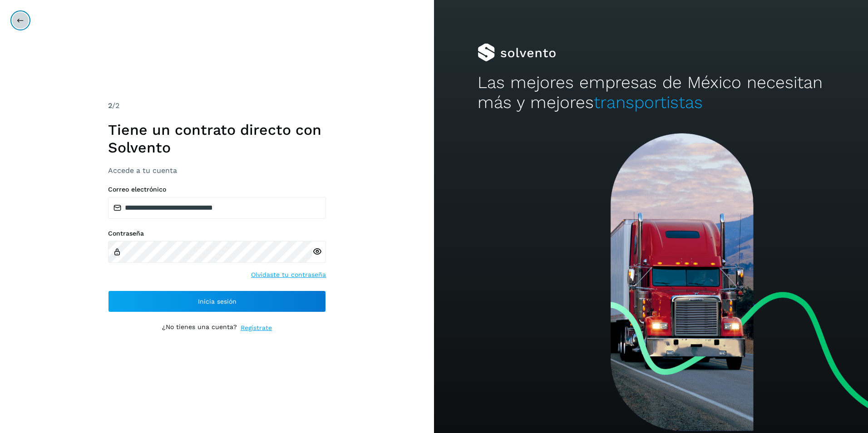 This screenshot has width=868, height=433. Describe the element at coordinates (217, 106) in the screenshot. I see `div: /2` at that location.